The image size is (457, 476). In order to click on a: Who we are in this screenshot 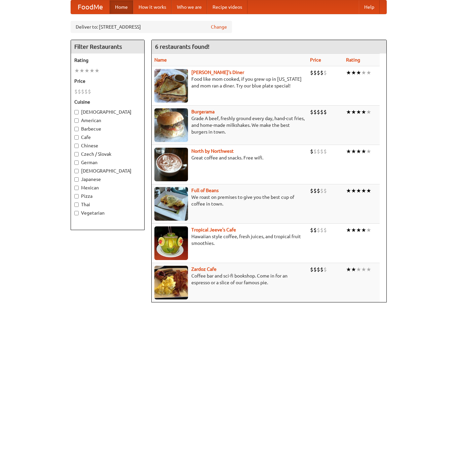, I will do `click(190, 7)`.